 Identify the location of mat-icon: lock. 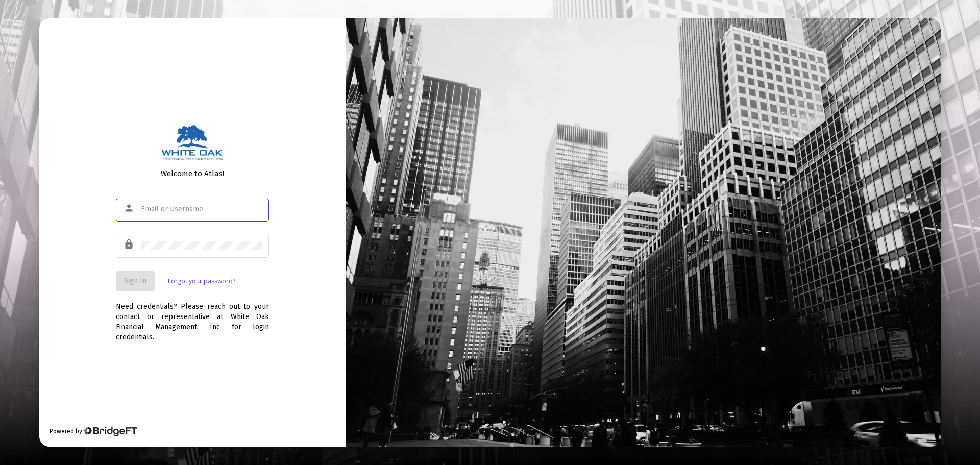
(129, 244).